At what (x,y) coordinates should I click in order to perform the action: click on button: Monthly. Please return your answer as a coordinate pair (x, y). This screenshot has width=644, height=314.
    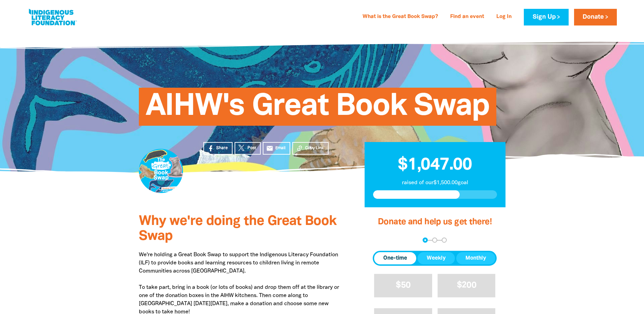
    Looking at the image, I should click on (476, 258).